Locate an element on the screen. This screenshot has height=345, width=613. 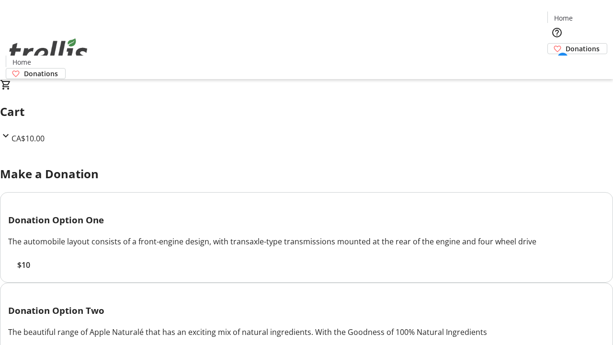
h3: Donation Option Two is located at coordinates (306, 310).